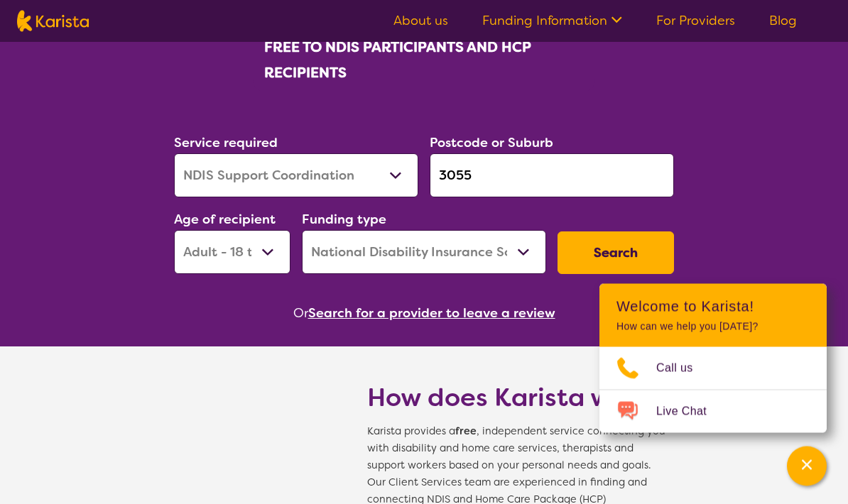 The image size is (848, 504). What do you see at coordinates (806, 466) in the screenshot?
I see `button: Channel Menu` at bounding box center [806, 466].